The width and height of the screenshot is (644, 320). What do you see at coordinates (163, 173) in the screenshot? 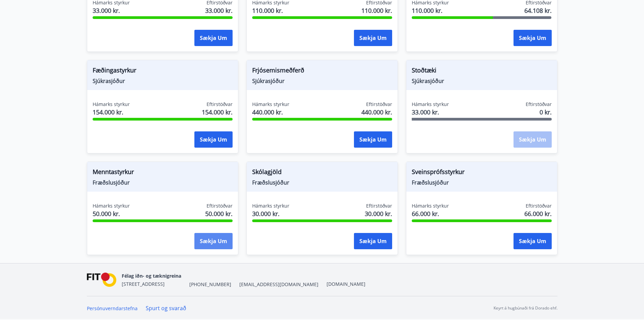
I see `span: Menntastyrkur` at bounding box center [163, 173].